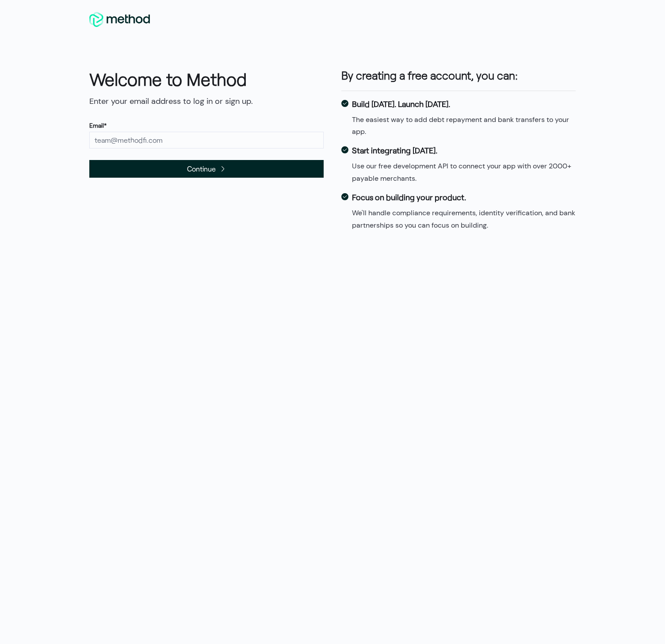  I want to click on img: MethodFi Logo, so click(119, 19).